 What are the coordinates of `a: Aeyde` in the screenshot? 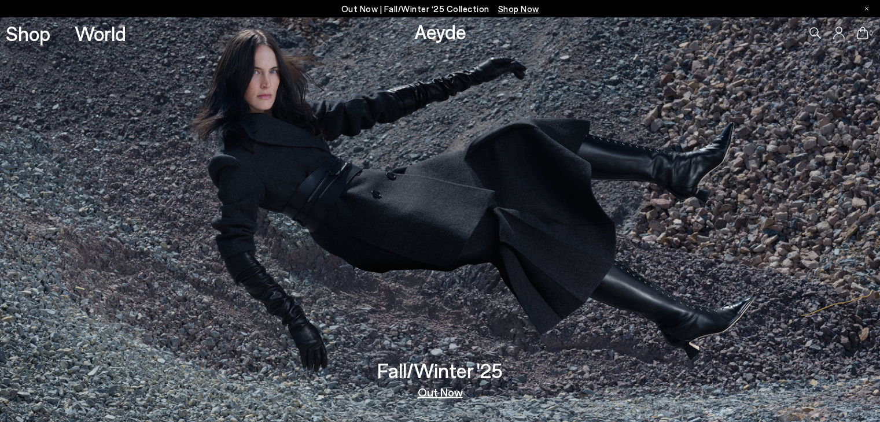 It's located at (440, 31).